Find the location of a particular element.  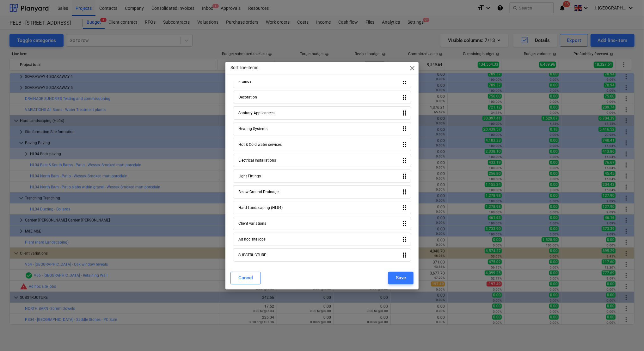

div: Chat Widget is located at coordinates (628, 336).